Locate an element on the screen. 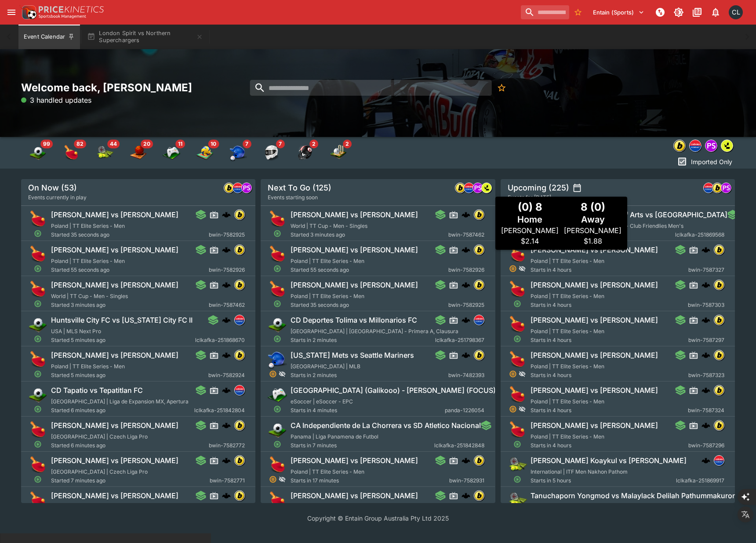  span: bwin-7587296 is located at coordinates (706, 446).